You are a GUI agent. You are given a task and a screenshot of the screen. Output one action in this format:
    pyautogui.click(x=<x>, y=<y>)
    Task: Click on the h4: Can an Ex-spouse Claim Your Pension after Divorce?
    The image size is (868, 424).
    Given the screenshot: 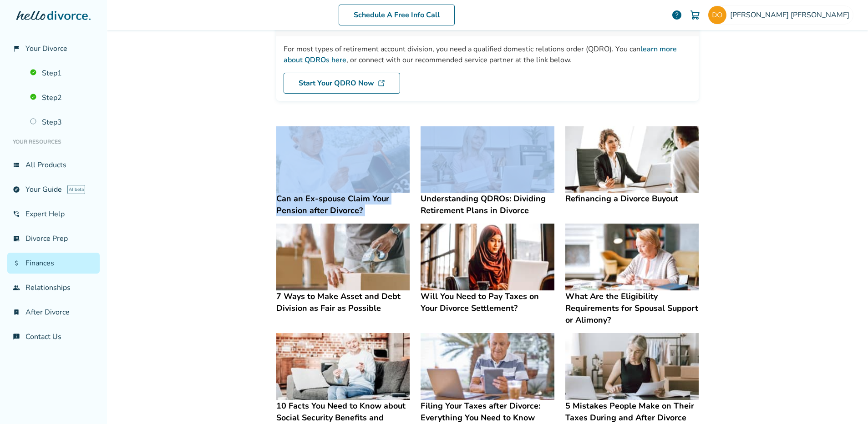 What is the action you would take?
    pyautogui.click(x=343, y=204)
    